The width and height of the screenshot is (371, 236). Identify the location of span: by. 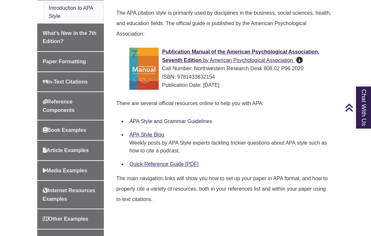
(206, 60).